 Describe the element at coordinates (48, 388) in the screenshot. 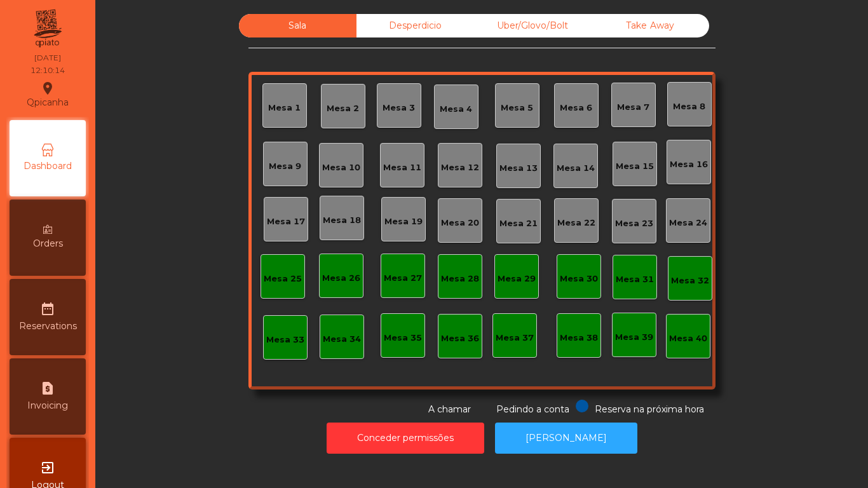

I see `i: request_page` at that location.